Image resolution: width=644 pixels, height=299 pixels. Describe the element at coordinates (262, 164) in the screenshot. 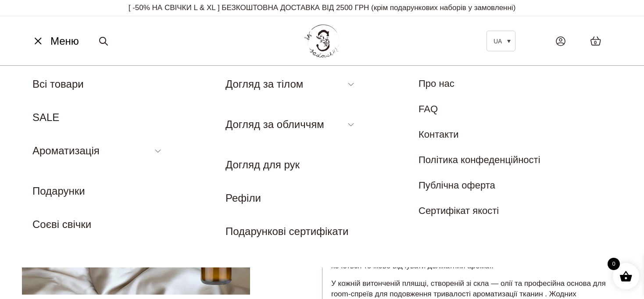

I see `a: Догляд для рук` at that location.